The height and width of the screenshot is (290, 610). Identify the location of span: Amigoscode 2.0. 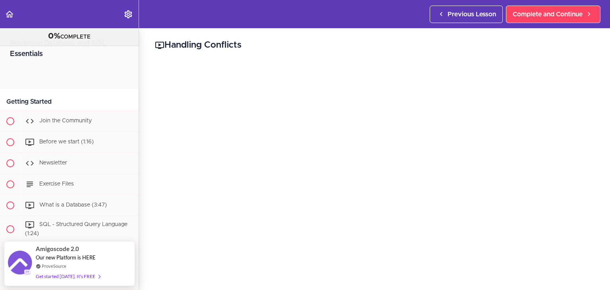
(57, 249).